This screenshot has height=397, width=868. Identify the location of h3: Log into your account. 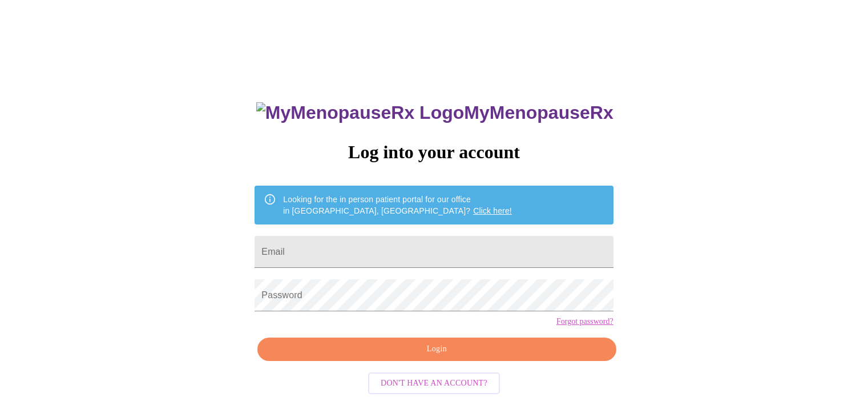
(434, 152).